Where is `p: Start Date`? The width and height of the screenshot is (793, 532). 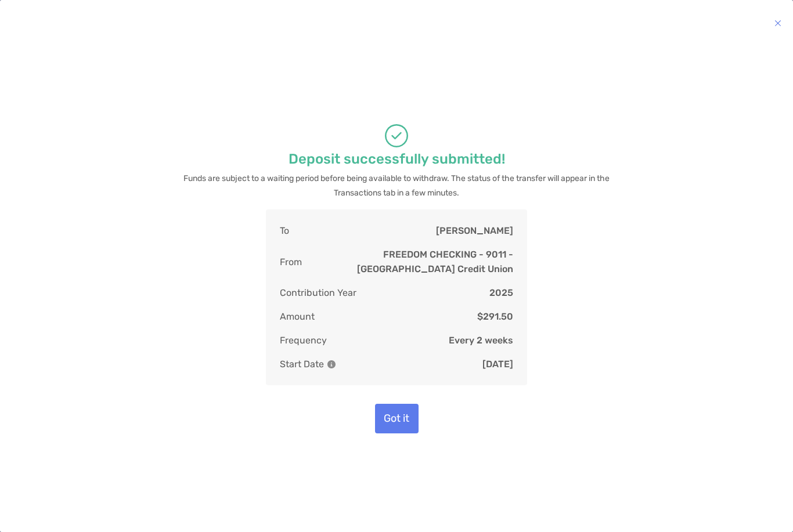
p: Start Date is located at coordinates (307, 364).